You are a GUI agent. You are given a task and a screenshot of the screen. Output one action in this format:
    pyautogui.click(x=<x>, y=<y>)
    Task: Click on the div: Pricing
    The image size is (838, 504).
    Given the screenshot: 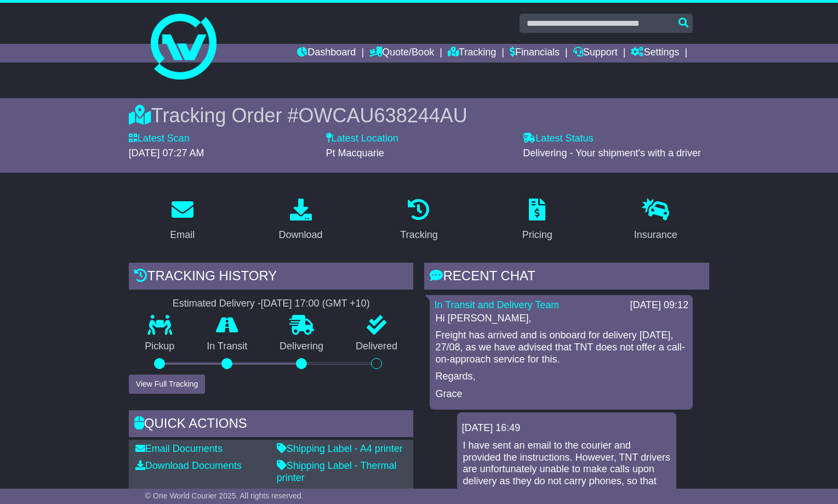 What is the action you would take?
    pyautogui.click(x=537, y=234)
    